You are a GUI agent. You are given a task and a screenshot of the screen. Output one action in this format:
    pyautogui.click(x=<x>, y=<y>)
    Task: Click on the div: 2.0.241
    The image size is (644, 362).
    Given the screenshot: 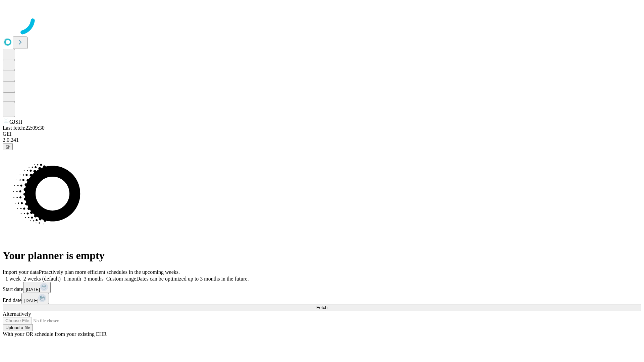 What is the action you would take?
    pyautogui.click(x=322, y=140)
    